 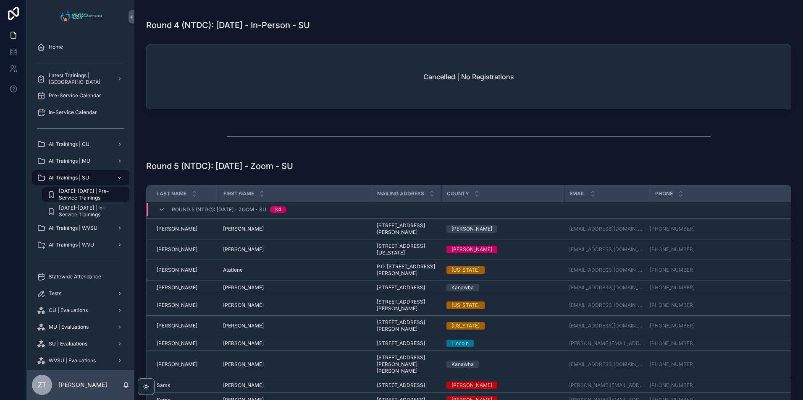 What do you see at coordinates (81, 277) in the screenshot?
I see `a: Statewide Attendance` at bounding box center [81, 277].